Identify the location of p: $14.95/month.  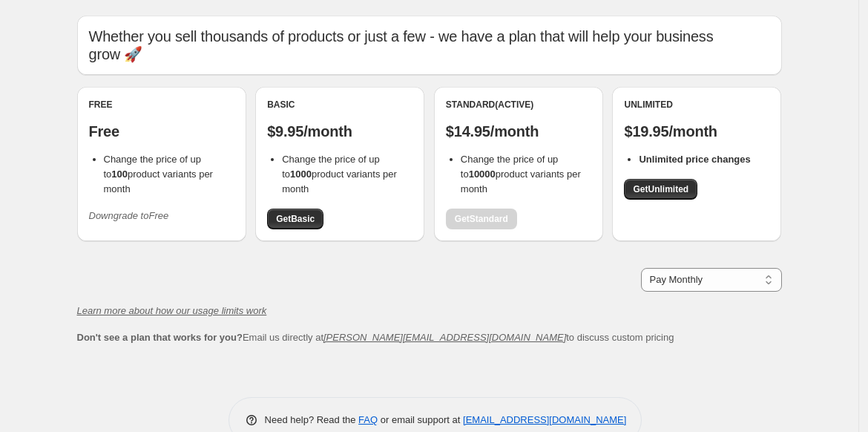
(518, 131).